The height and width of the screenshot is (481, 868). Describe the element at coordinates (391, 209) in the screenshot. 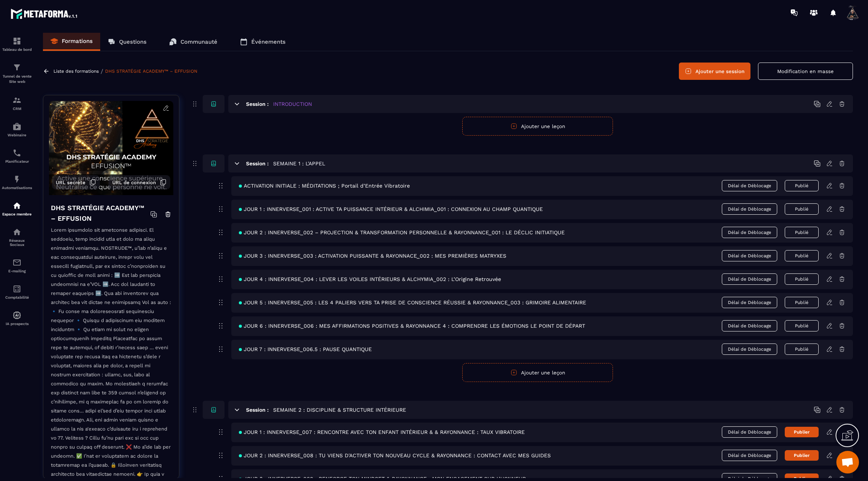

I see `span: JOUR 1 : INNERVERSE_001 : ACTIVE TA PUISSANCE INTÉRIEUR & ALCHIMIA_001 : CONNEXION AU CHAMP QUANT...` at that location.